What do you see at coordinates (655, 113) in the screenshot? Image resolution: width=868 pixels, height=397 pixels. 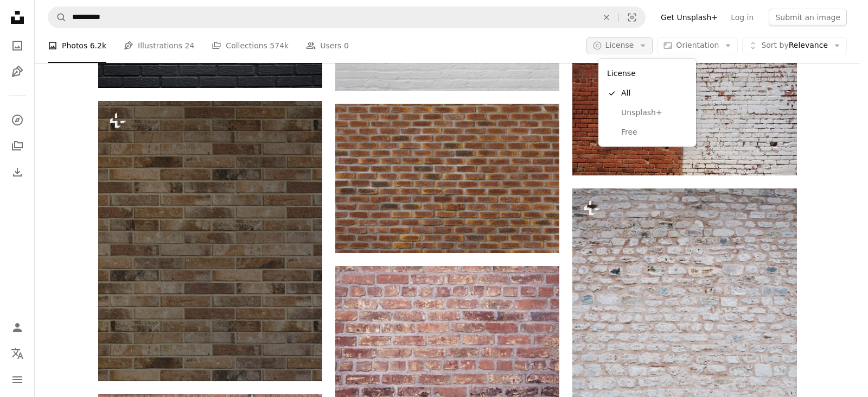 I see `span: Unsplash+` at bounding box center [655, 113].